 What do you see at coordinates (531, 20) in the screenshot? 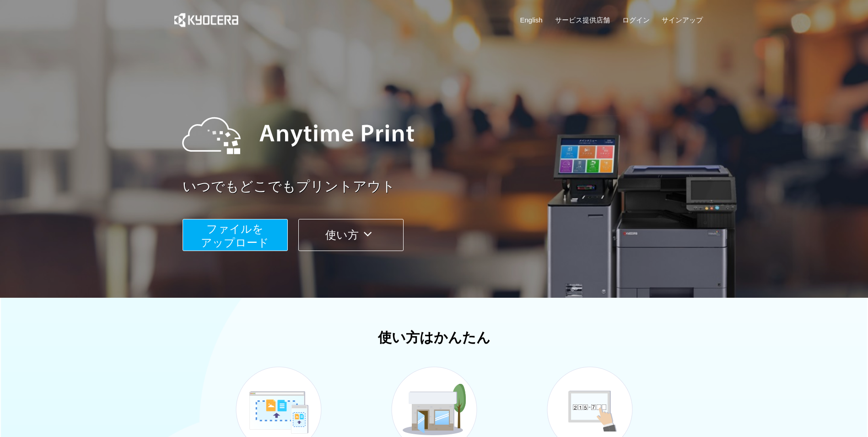
I see `a: English` at bounding box center [531, 20].